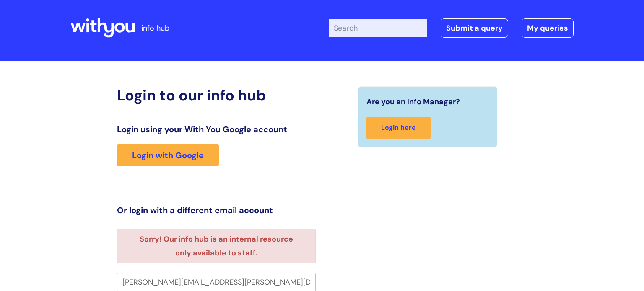  Describe the element at coordinates (548, 28) in the screenshot. I see `a: My queries` at that location.